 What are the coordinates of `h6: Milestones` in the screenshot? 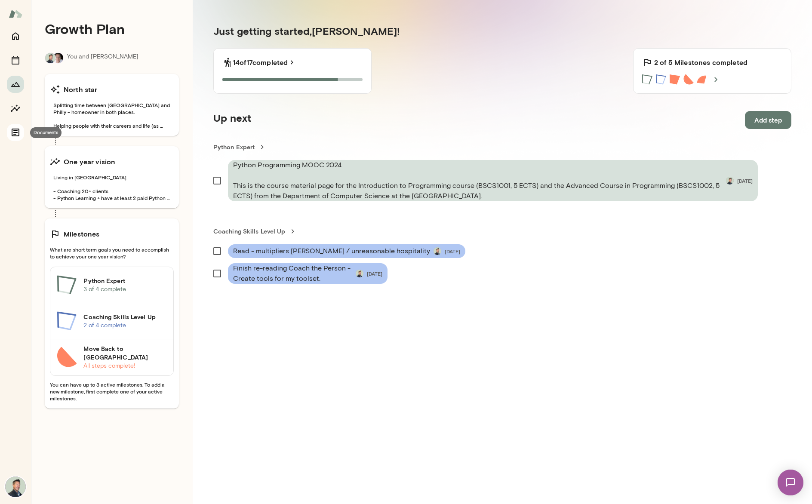 It's located at (82, 233).